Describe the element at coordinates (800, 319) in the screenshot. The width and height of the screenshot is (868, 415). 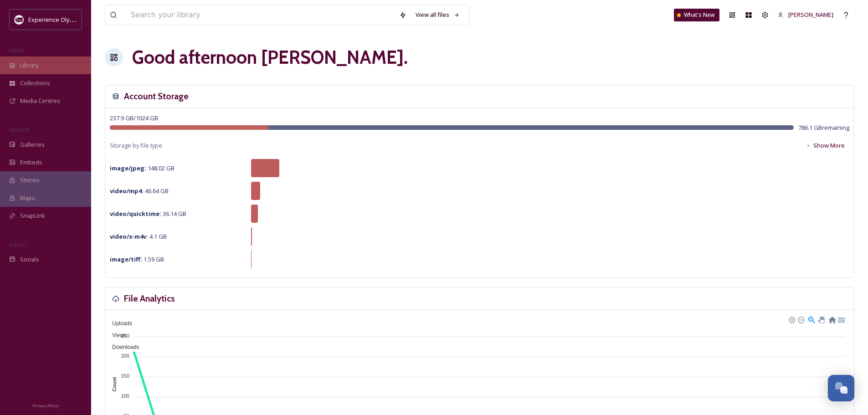
I see `div: Zoom Out` at that location.